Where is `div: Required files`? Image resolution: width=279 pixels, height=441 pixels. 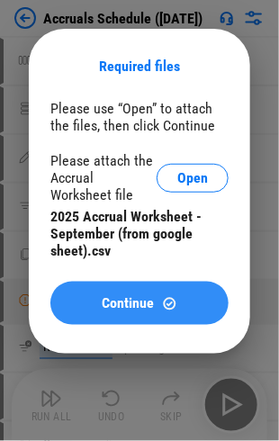 div: Required files is located at coordinates (140, 66).